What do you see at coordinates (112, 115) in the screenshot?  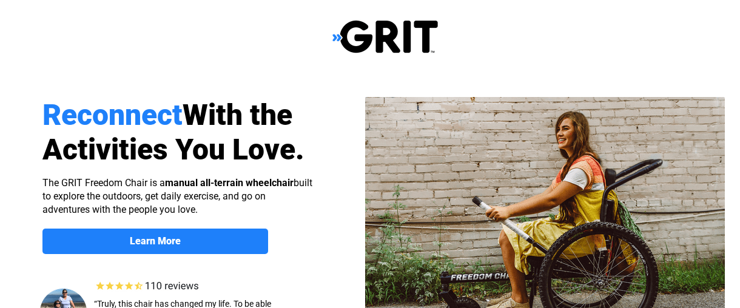 I see `span: Reconnect` at bounding box center [112, 115].